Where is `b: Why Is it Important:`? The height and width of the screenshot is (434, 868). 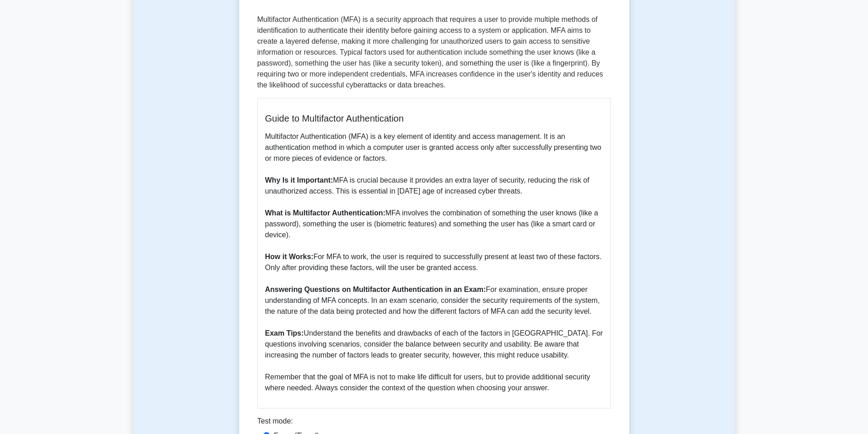 b: Why Is it Important: is located at coordinates (299, 180).